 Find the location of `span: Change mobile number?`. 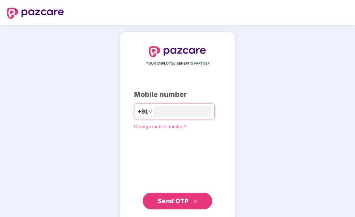

span: Change mobile number? is located at coordinates (160, 127).